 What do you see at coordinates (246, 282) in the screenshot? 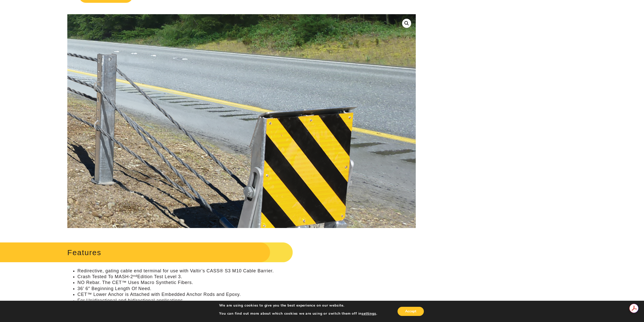
I see `li: NO Rebar. The CET™ Uses Macro Synthetic Fibers.` at bounding box center [246, 282].